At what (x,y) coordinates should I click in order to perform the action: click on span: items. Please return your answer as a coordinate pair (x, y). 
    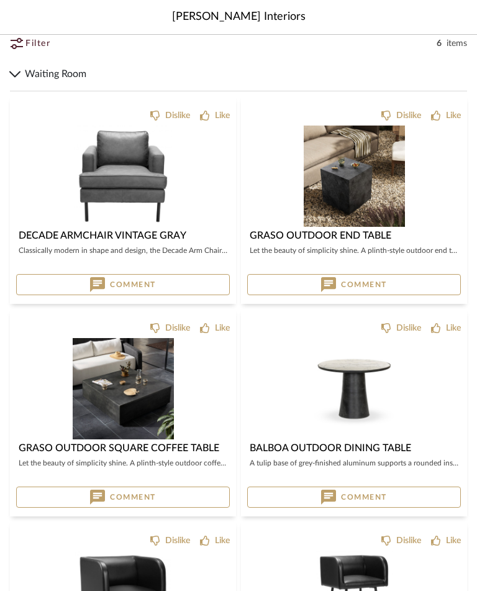
    Looking at the image, I should click on (457, 44).